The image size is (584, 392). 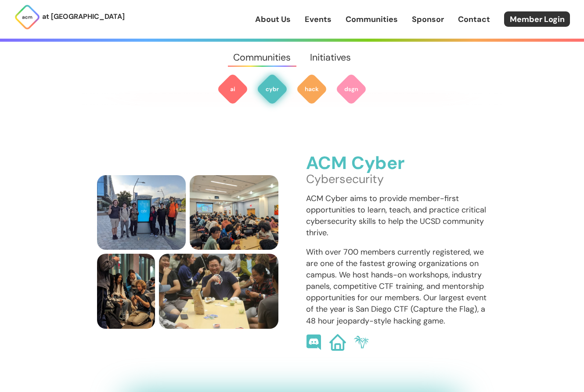 What do you see at coordinates (337, 343) in the screenshot?
I see `a: ACM Cyber Website` at bounding box center [337, 343].